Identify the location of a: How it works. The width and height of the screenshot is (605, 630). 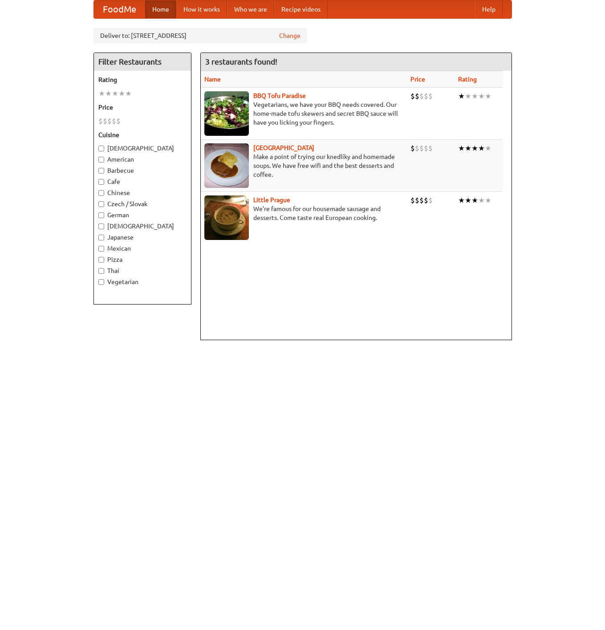
(202, 9).